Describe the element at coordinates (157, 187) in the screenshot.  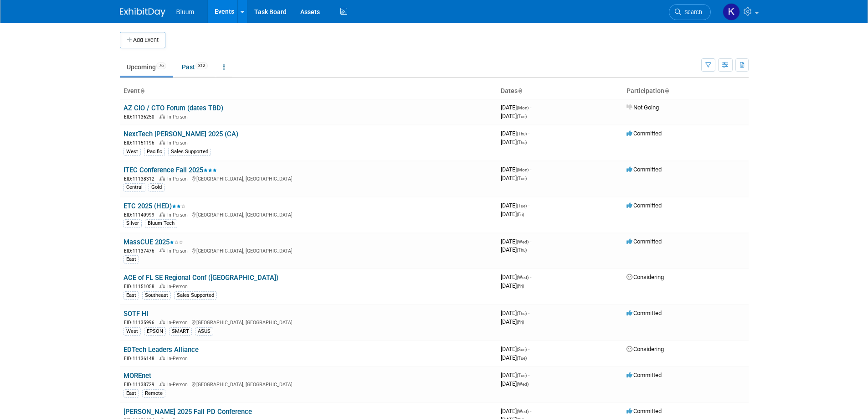
I see `div: Gold` at that location.